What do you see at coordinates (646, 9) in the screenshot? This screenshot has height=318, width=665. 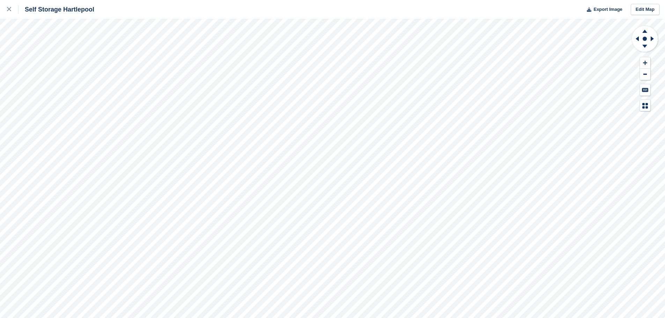 I see `a: Edit Map` at bounding box center [646, 9].